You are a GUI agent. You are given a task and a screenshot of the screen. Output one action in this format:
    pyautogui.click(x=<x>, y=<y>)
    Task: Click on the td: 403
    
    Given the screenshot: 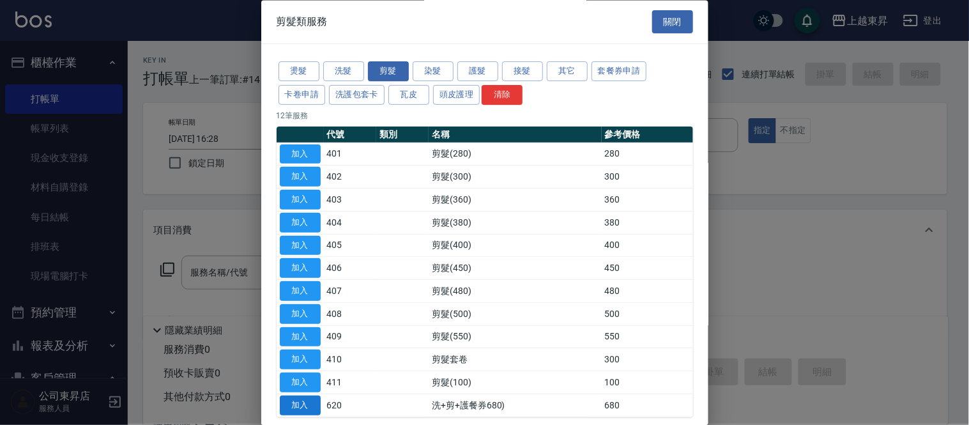 What is the action you would take?
    pyautogui.click(x=350, y=200)
    